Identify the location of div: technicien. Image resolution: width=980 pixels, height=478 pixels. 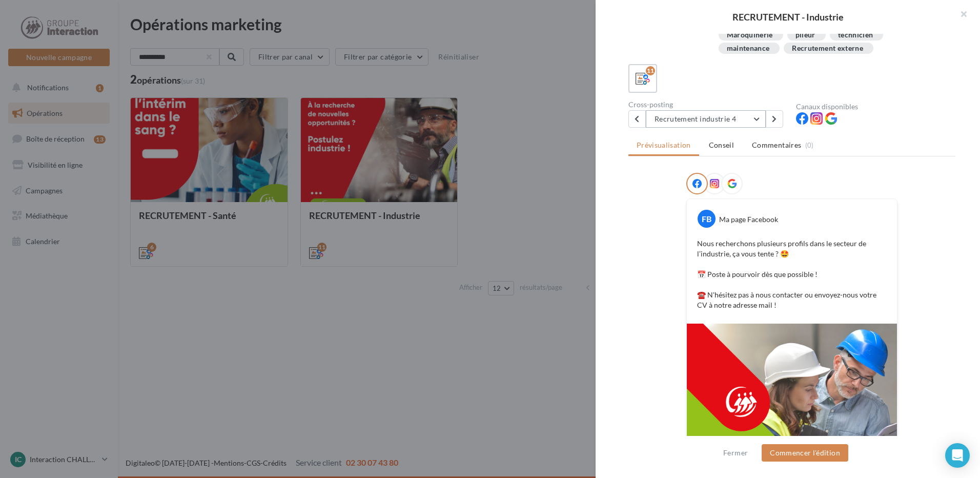
(856, 35).